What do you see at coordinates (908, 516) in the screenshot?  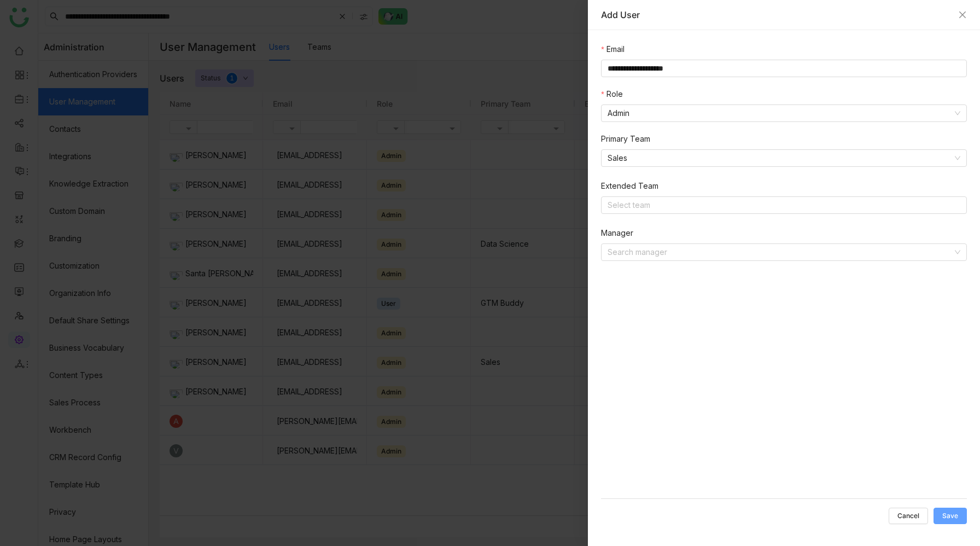 I see `button: Cancel` at bounding box center [908, 516].